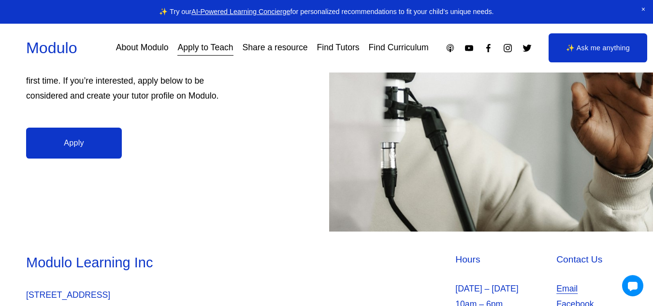 This screenshot has height=306, width=653. Describe the element at coordinates (598, 48) in the screenshot. I see `a: ✨ Ask me anything` at that location.